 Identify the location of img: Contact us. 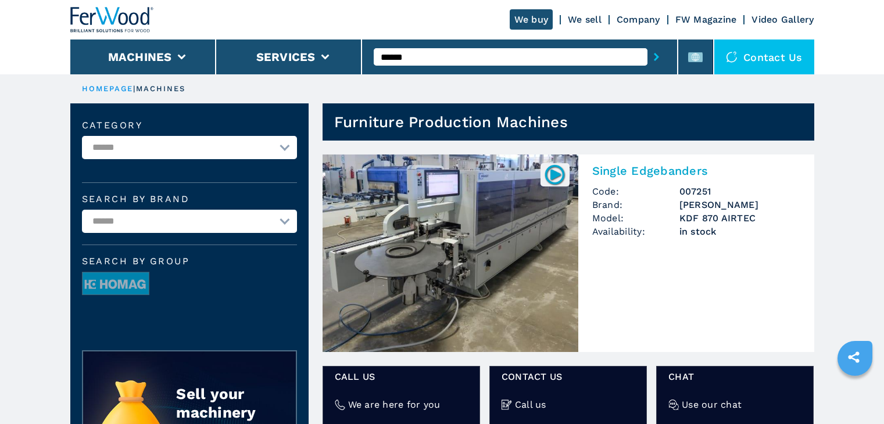
(732, 57).